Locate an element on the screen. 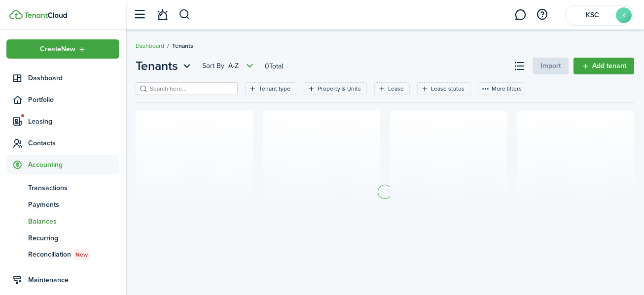 Image resolution: width=644 pixels, height=295 pixels. a: Transactions is located at coordinates (63, 187).